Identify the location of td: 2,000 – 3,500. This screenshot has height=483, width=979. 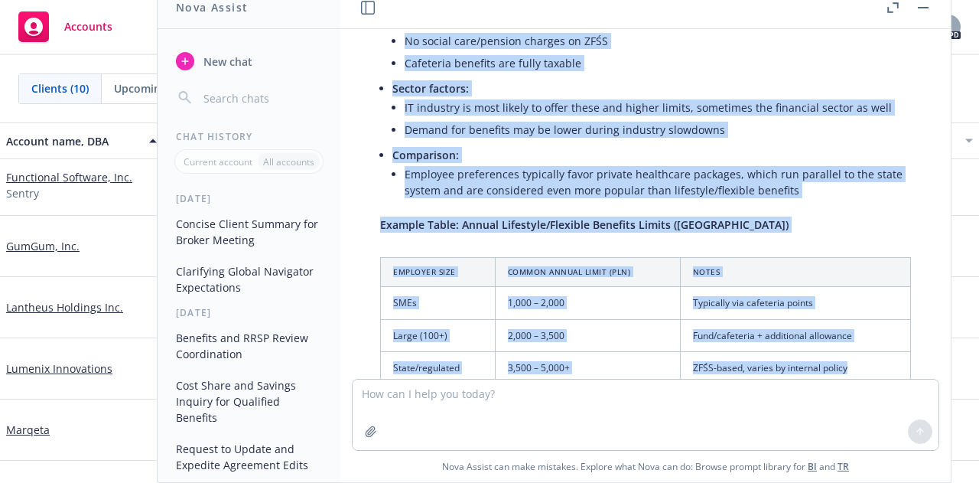
(588, 335).